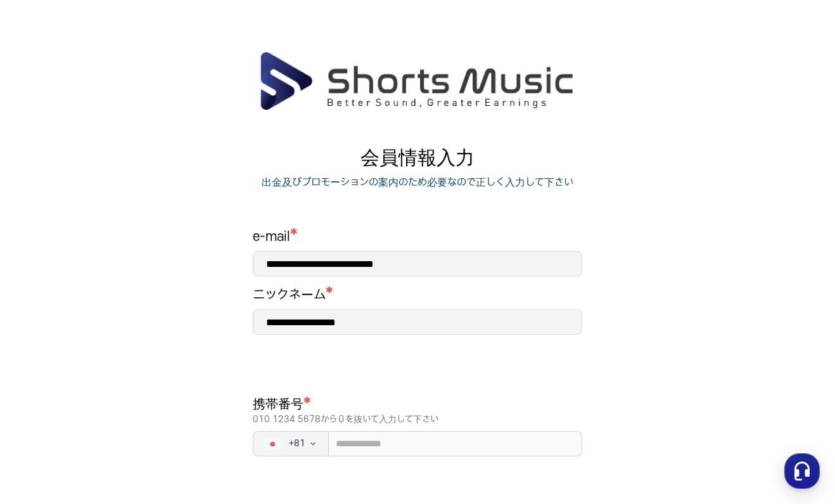 Image resolution: width=835 pixels, height=504 pixels. I want to click on h1: 携帯番号, so click(418, 410).